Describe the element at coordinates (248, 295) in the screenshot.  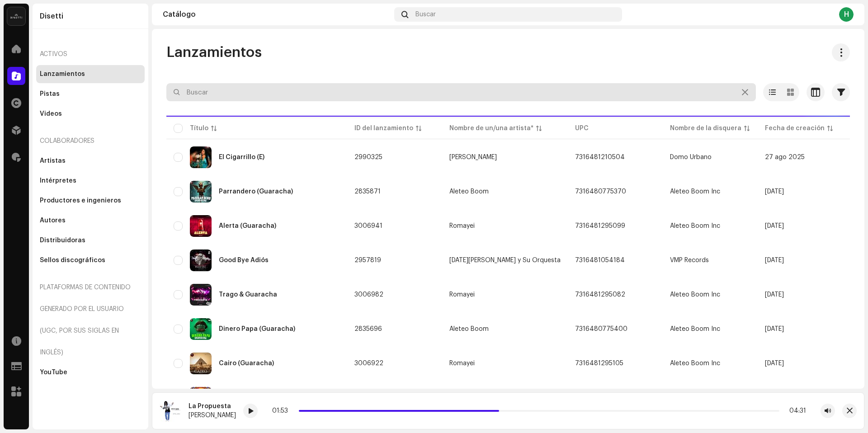
I see `div: Trago & Guaracha` at that location.